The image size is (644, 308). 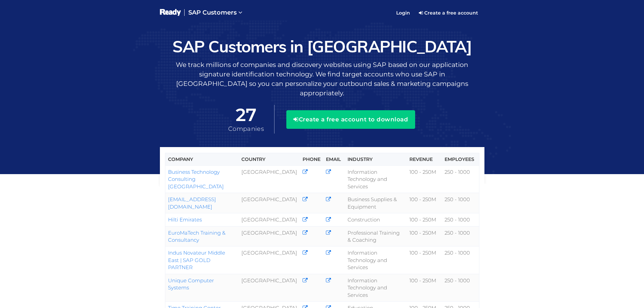 What do you see at coordinates (403, 13) in the screenshot?
I see `span: Login` at bounding box center [403, 13].